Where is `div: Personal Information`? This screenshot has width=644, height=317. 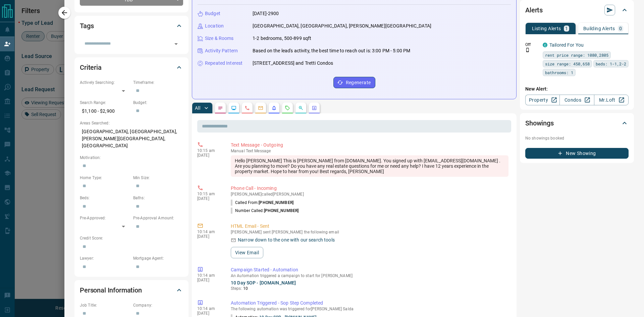 div: Personal Information is located at coordinates (131, 290).